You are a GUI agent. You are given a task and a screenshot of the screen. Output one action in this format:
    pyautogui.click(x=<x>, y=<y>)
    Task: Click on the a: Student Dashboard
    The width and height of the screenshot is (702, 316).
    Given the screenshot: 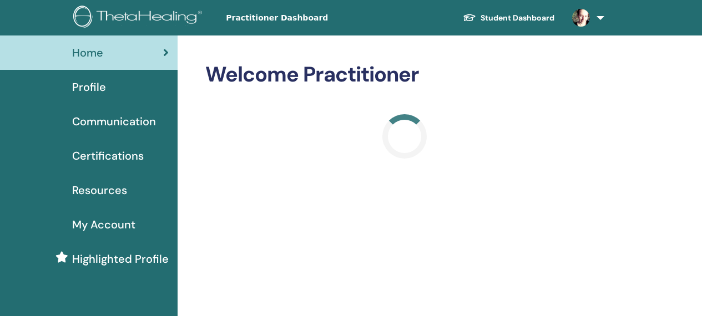 What is the action you would take?
    pyautogui.click(x=509, y=18)
    